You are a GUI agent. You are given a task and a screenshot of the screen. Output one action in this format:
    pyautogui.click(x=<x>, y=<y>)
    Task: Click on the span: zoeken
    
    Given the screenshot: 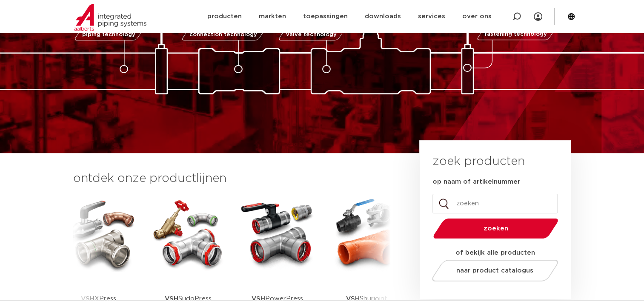 What is the action you would take?
    pyautogui.click(x=496, y=228)
    